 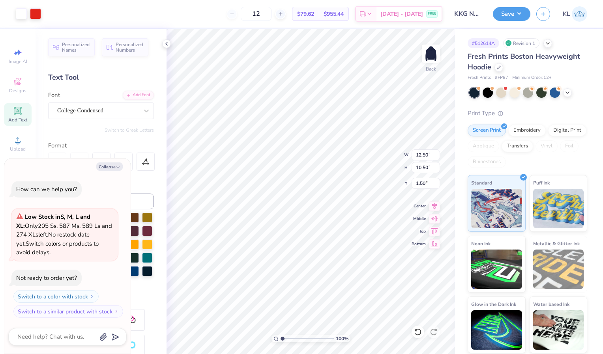 I want to click on span: Glow in the Dark Ink, so click(x=494, y=304).